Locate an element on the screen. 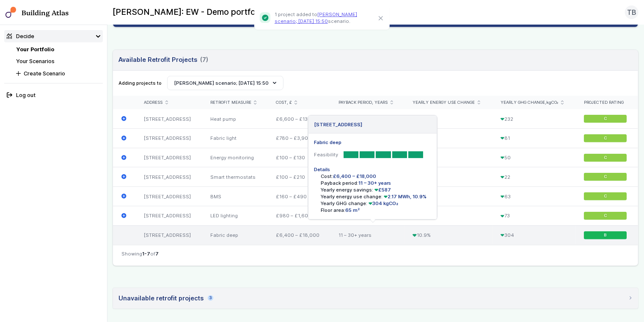 Image resolution: width=644 pixels, height=322 pixels. span: 65 m² is located at coordinates (353, 210).